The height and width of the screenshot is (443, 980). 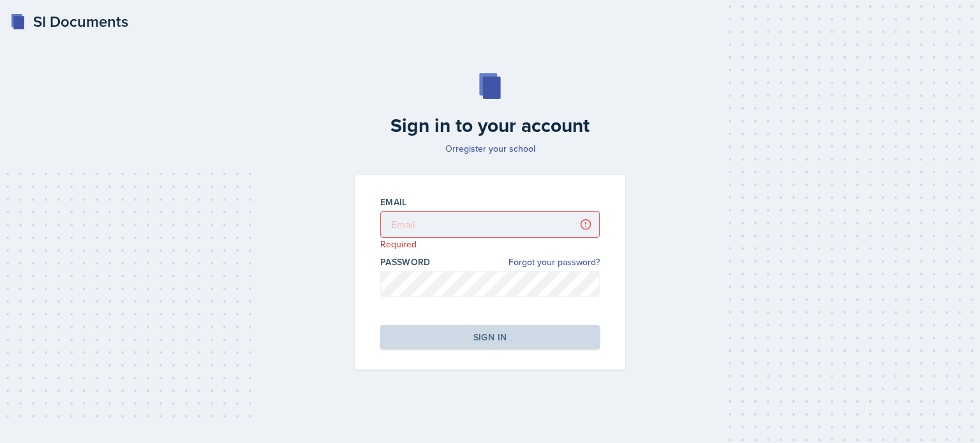 What do you see at coordinates (490, 337) in the screenshot?
I see `button: Sign in` at bounding box center [490, 337].